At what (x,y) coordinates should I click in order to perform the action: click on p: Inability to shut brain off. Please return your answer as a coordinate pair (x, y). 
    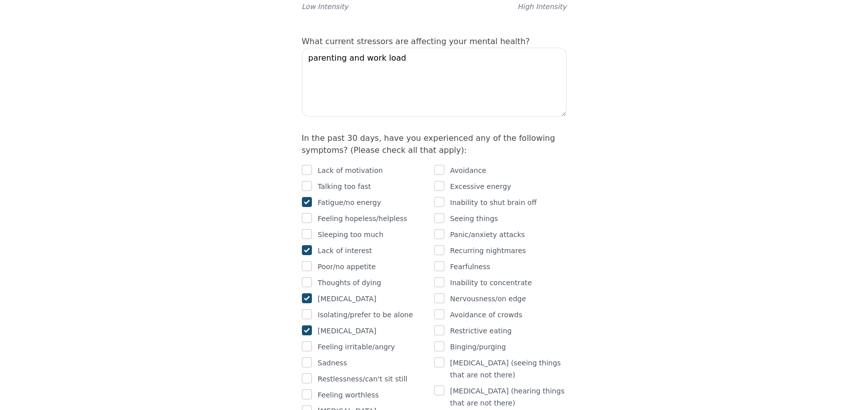
    Looking at the image, I should click on (494, 203).